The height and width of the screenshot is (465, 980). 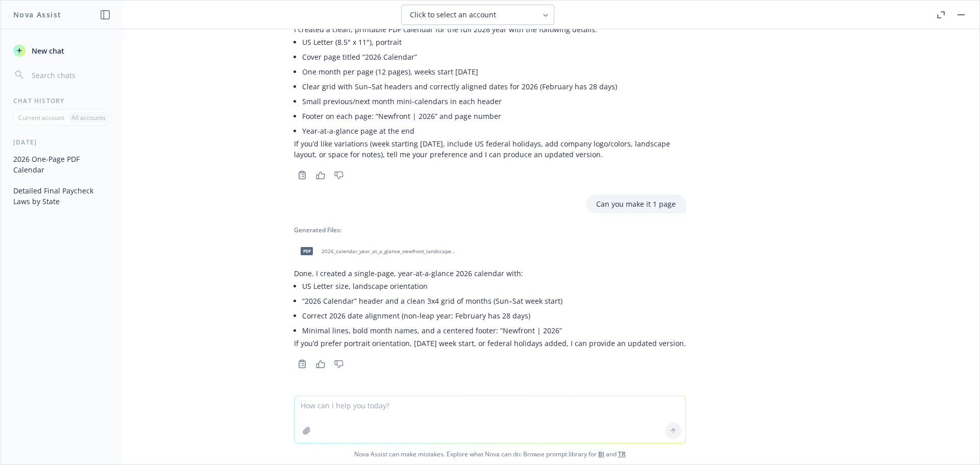 What do you see at coordinates (453, 15) in the screenshot?
I see `span: Click to select an account` at bounding box center [453, 15].